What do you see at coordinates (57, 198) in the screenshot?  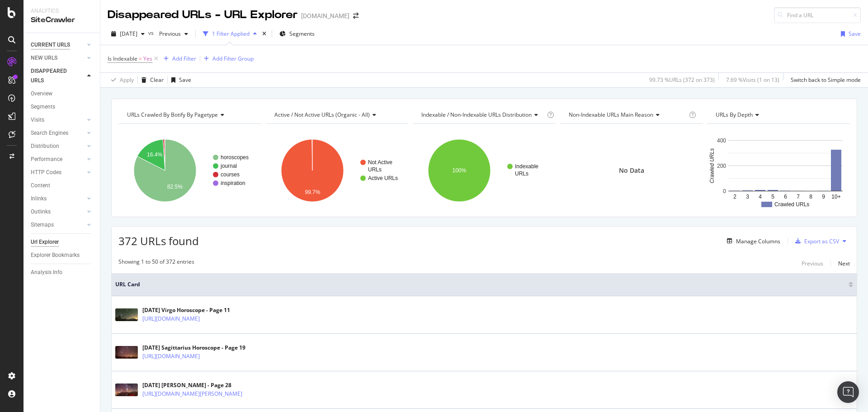 I see `a: Inlinks` at bounding box center [57, 198].